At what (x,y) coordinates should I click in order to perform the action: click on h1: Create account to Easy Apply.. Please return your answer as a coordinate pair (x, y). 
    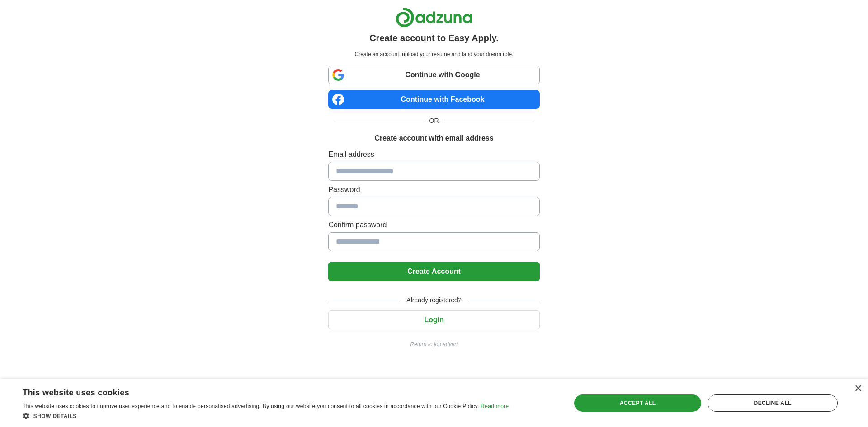
    Looking at the image, I should click on (434, 38).